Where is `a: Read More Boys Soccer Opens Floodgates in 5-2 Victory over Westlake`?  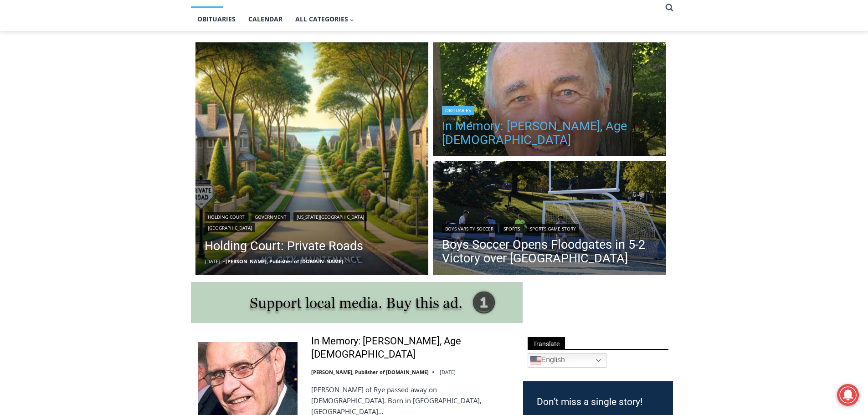 a: Read More Boys Soccer Opens Floodgates in 5-2 Victory over Westlake is located at coordinates (549, 219).